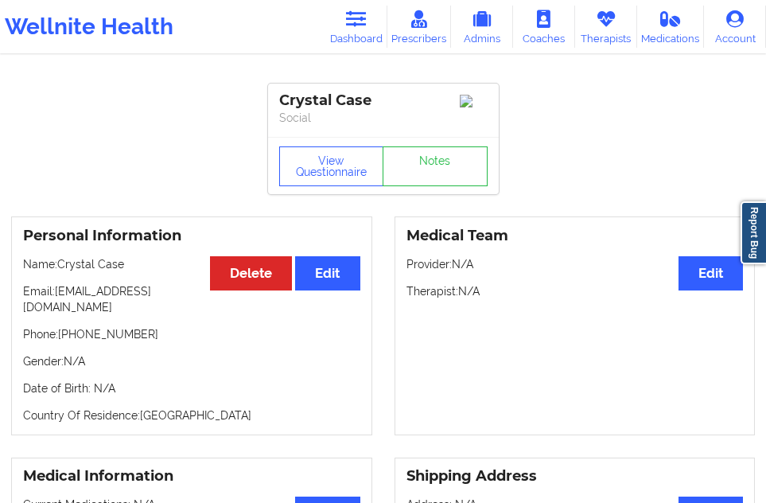  Describe the element at coordinates (192, 235) in the screenshot. I see `h3: Personal Information` at that location.